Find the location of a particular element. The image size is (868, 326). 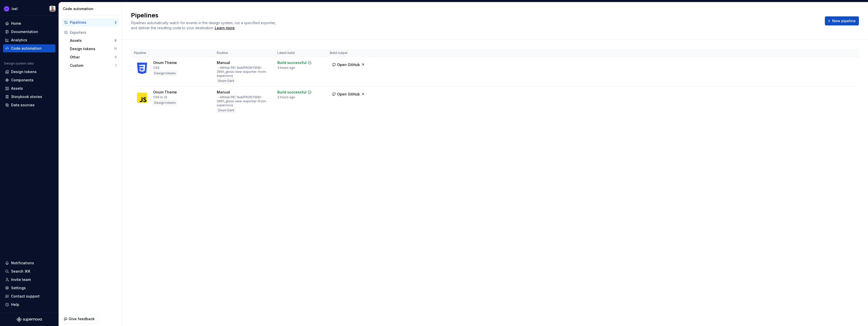

div: 3 is located at coordinates (116, 57).